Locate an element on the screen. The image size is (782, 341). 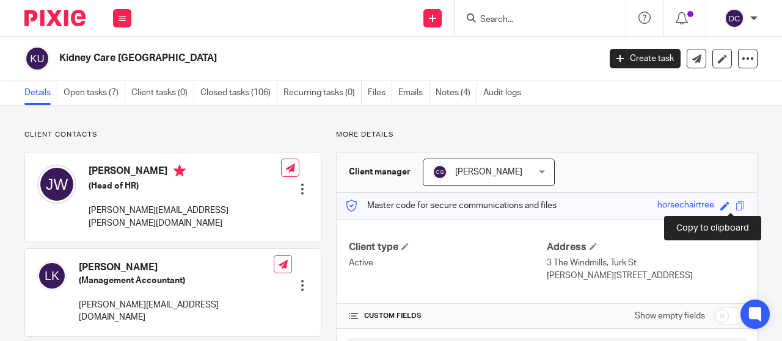
img: Pixie is located at coordinates (55, 18).